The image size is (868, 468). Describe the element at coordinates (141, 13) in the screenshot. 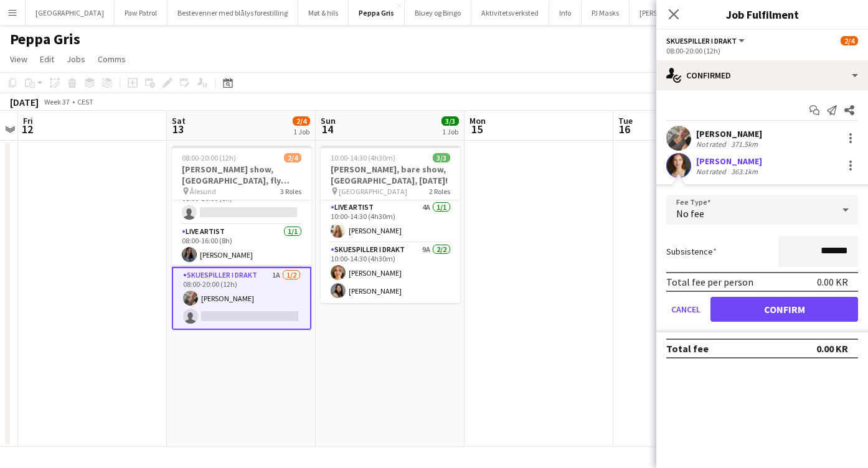

I see `button: Paw Patrol` at that location.